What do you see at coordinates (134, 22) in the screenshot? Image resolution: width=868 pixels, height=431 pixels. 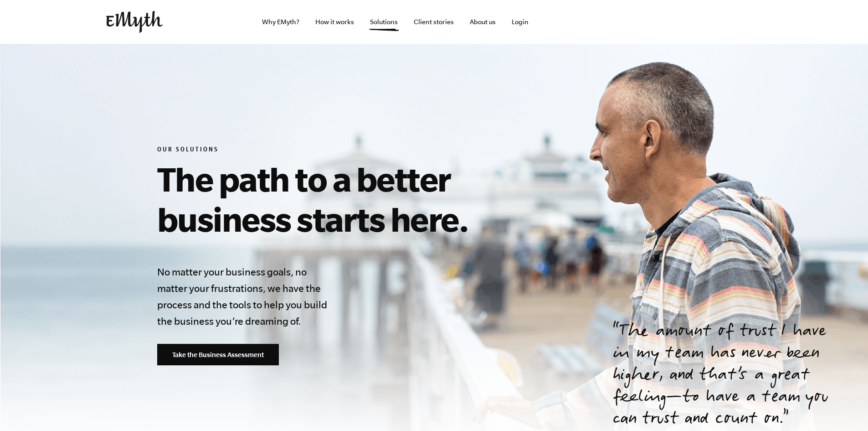 I see `img: EMyth` at bounding box center [134, 22].